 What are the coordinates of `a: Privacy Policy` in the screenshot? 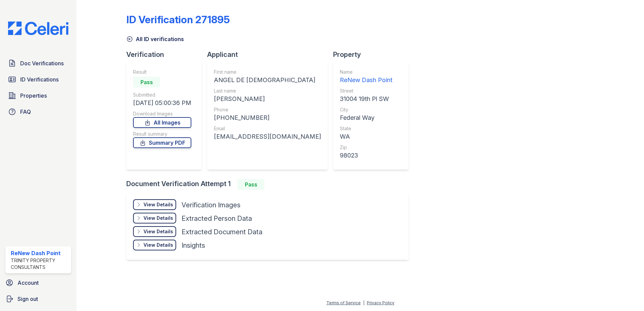 It's located at (381, 302).